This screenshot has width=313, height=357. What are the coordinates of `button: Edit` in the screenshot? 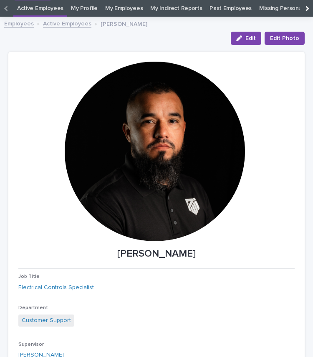 It's located at (246, 38).